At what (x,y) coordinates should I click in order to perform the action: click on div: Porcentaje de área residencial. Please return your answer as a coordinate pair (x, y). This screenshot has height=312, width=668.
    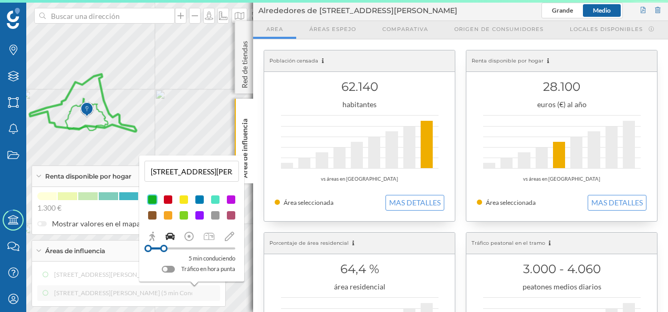
    Looking at the image, I should click on (359, 243).